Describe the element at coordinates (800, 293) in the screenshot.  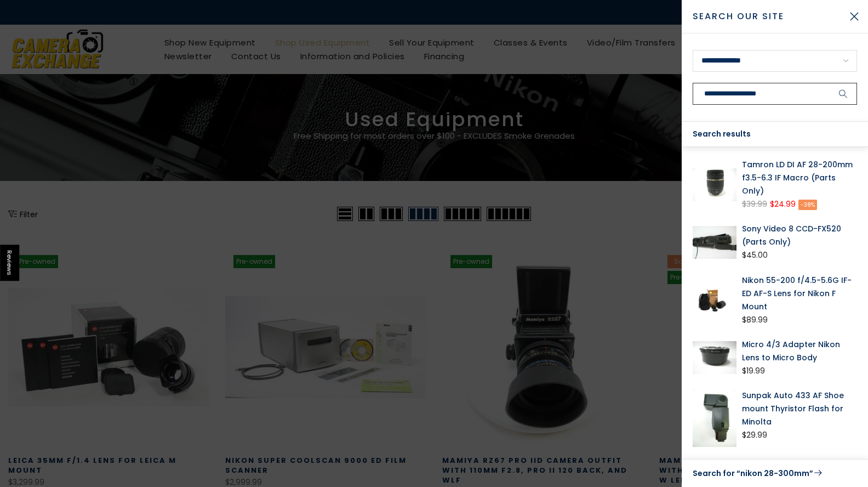
I see `a: Nikon 55-200 f/4.5-5.6G IF-ED AF-S Lens for Nikon F Mount` at that location.